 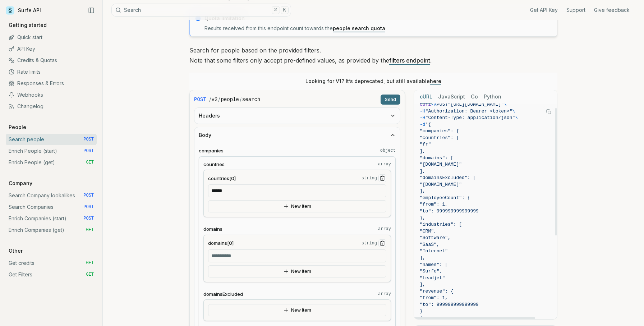 I want to click on span: -d, so click(x=422, y=124).